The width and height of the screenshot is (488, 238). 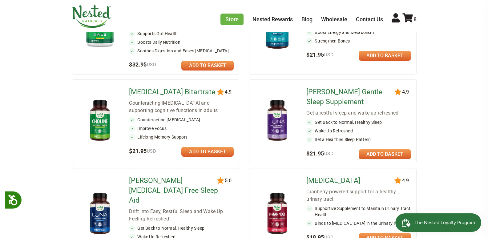 What do you see at coordinates (181, 215) in the screenshot?
I see `div: Drift Into Easy, Restful Sleep and Wake Up Feeling Refreshed` at bounding box center [181, 215].